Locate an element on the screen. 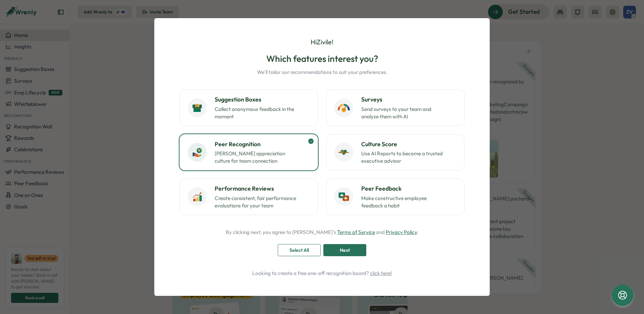  button: SurveysSend surveys to your team and analyze them with AI is located at coordinates (395, 108).